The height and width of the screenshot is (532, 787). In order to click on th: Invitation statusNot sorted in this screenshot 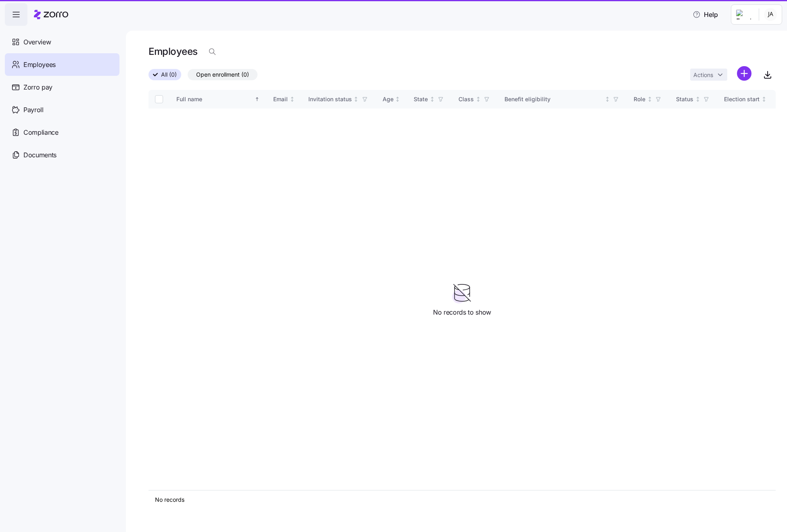, I will do `click(339, 99)`.